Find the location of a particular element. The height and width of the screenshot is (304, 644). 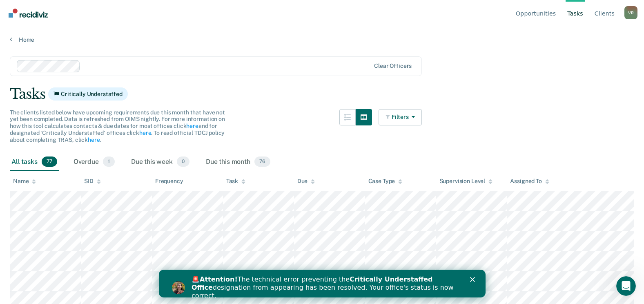

a: Home is located at coordinates (322, 39).